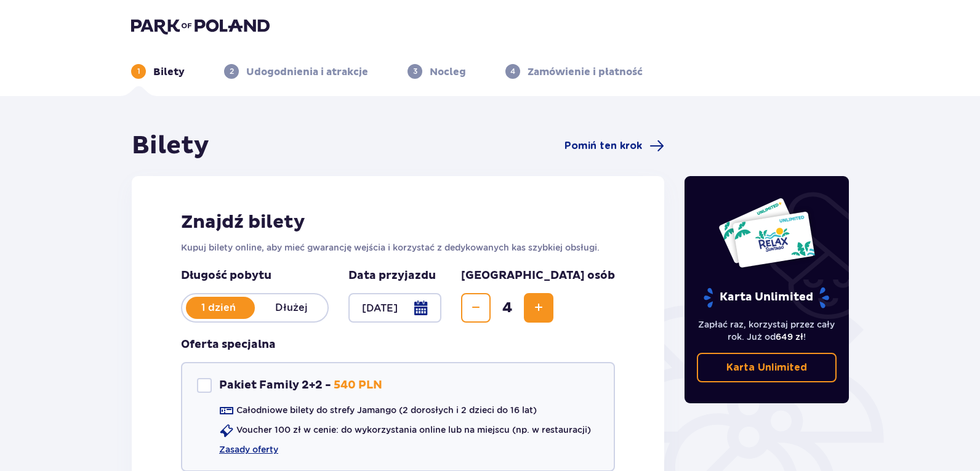 The image size is (980, 471). Describe the element at coordinates (307, 72) in the screenshot. I see `p: Udogodnienia i atrakcje` at that location.